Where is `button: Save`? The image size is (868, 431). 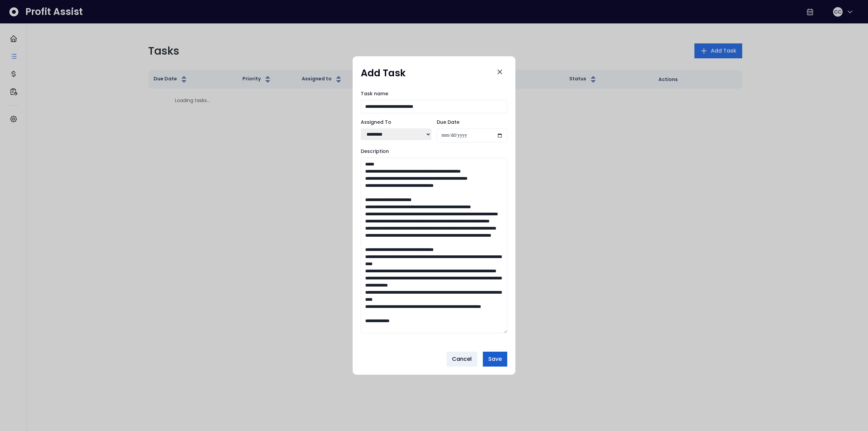 button: Save is located at coordinates (495, 359).